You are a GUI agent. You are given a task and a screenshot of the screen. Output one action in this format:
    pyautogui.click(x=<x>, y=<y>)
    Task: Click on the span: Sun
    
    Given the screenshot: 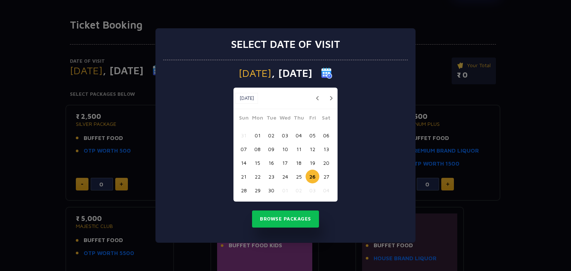 What is the action you would take?
    pyautogui.click(x=243, y=119)
    